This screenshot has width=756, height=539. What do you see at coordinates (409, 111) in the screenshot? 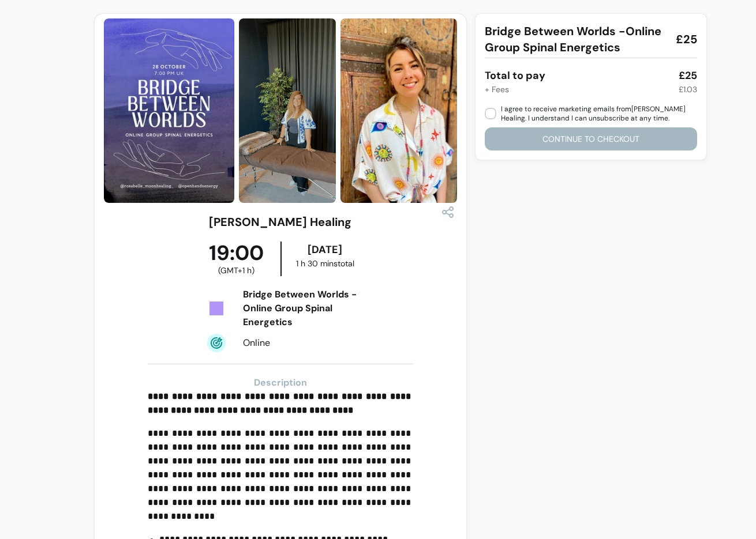
I see `img: https://d3pz9znudhj10h.cloudfront.net/0b4de806-19ec-43b8-9de3-aa0ebd2fc94d` at bounding box center [409, 111].